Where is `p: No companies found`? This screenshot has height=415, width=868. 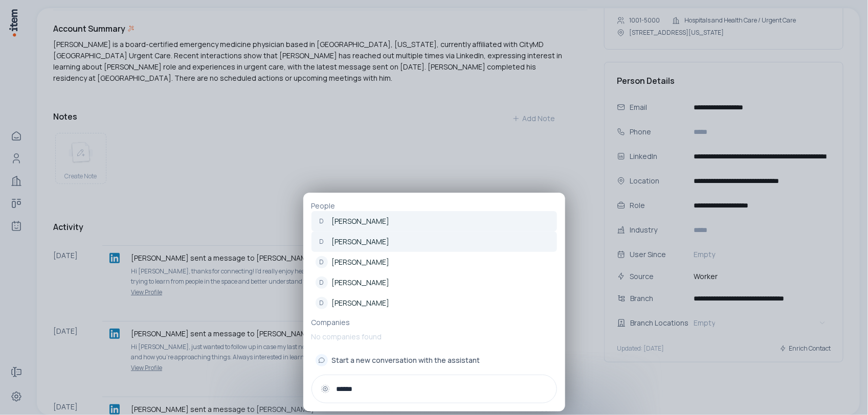
p: No companies found is located at coordinates (434, 337).